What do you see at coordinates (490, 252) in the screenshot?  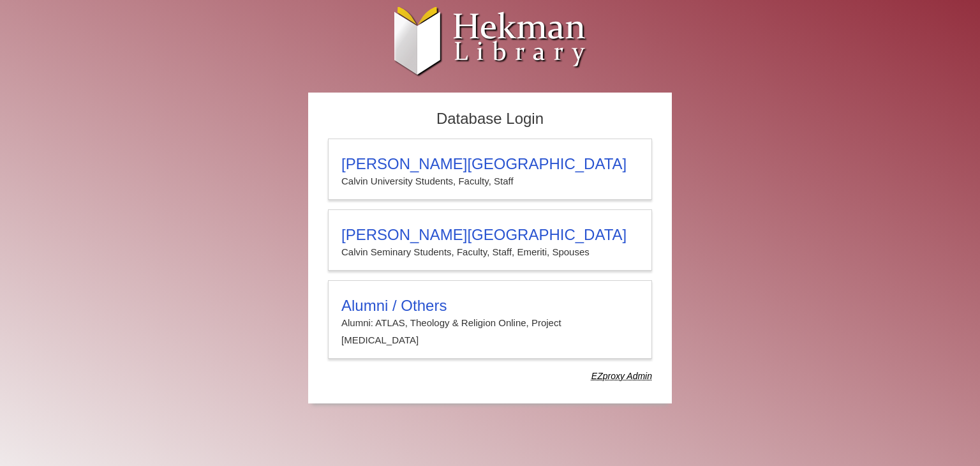 I see `p: Calvin Seminary Students, Faculty, Staff, Emeriti, Spouses` at bounding box center [490, 252].